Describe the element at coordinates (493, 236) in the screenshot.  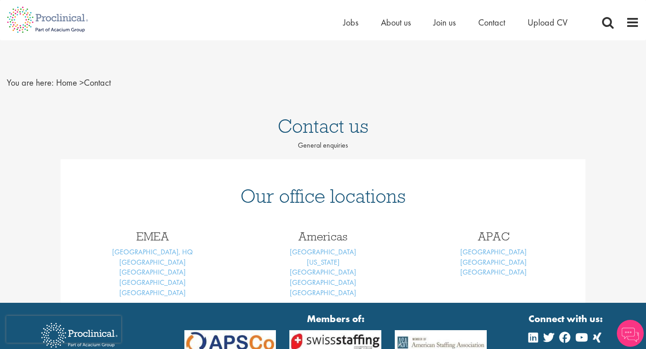
I see `h3: APAC` at that location.